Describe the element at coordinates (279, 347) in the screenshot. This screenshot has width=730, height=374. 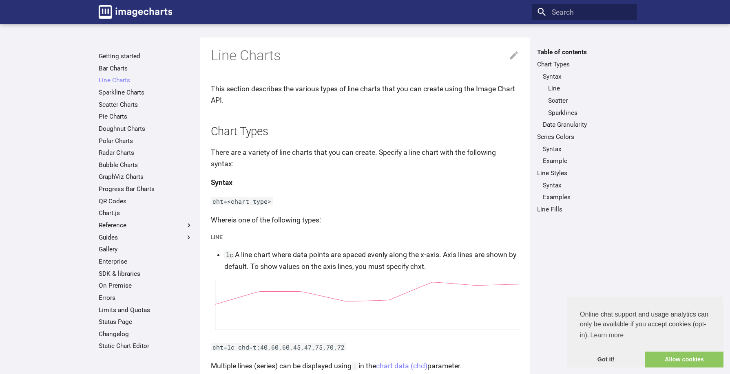
I see `code: cht=lc chd=t:40,60,60,45,47,75,70,72` at that location.